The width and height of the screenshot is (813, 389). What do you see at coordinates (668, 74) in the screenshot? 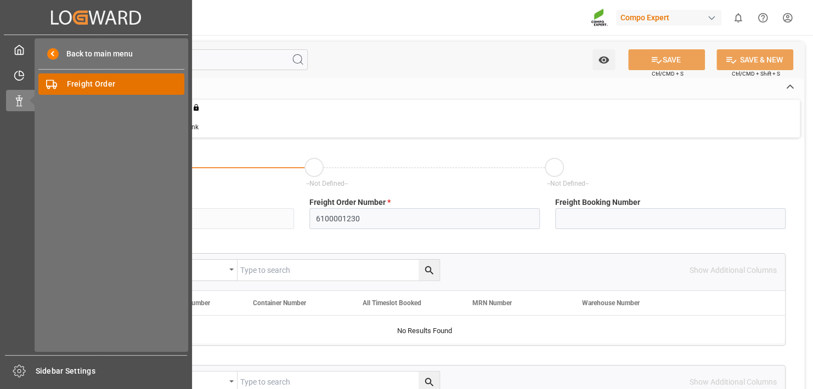
I see `span: Ctrl/CMD + S` at bounding box center [668, 74].